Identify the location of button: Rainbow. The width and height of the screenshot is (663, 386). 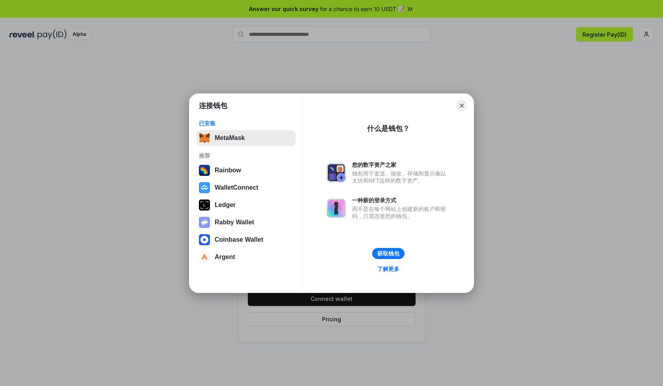
(246, 170).